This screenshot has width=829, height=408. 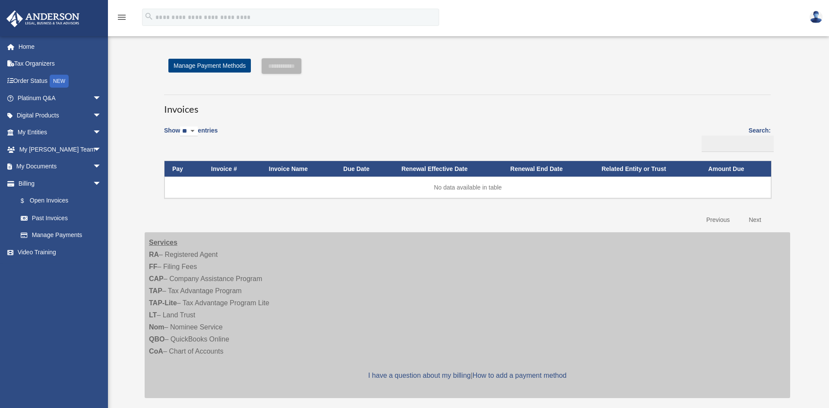 I want to click on a: Past Invoices, so click(x=61, y=218).